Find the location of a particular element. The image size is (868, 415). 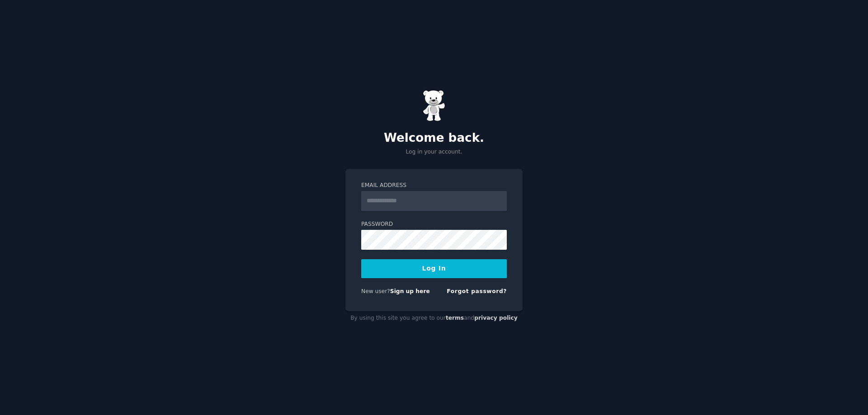

a: Forgot password? is located at coordinates (476, 291).